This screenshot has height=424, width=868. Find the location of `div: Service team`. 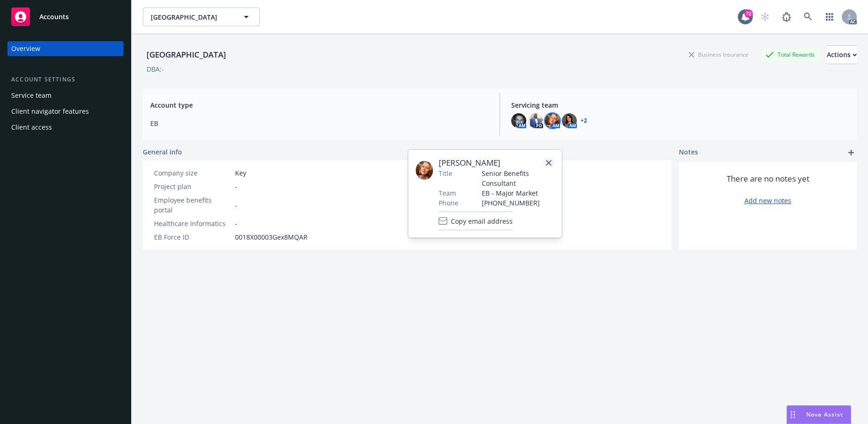

div: Service team is located at coordinates (31, 96).